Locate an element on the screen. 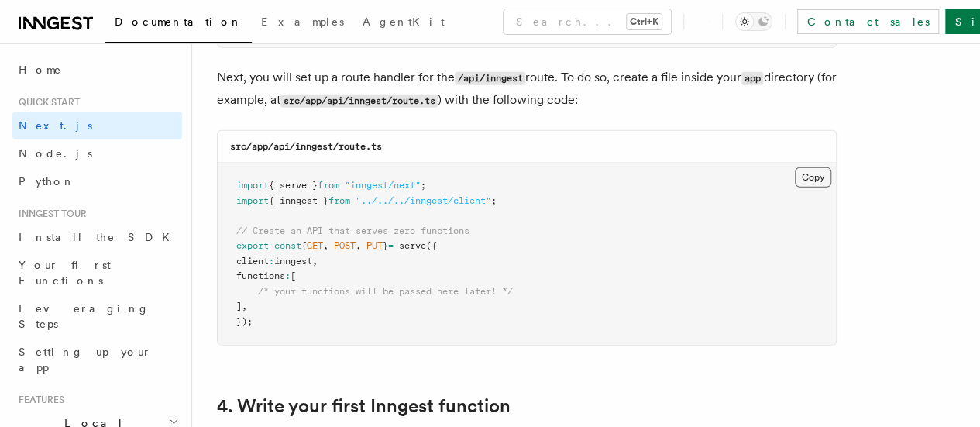 Image resolution: width=980 pixels, height=427 pixels. span: Home is located at coordinates (40, 69).